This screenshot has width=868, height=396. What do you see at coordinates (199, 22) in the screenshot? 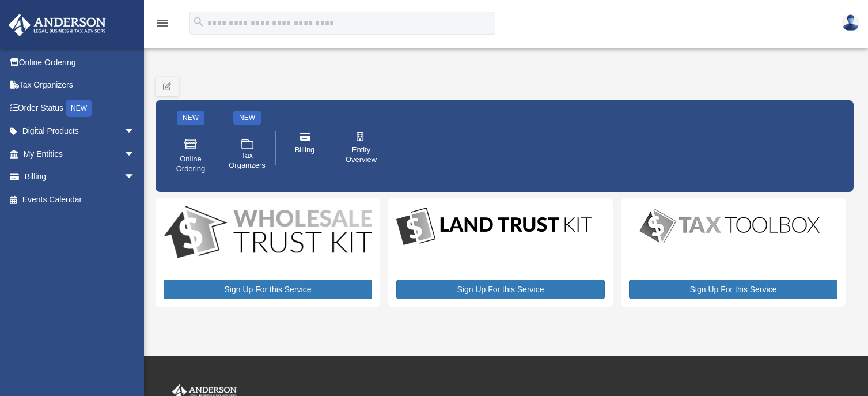
I see `i: search` at bounding box center [199, 22].